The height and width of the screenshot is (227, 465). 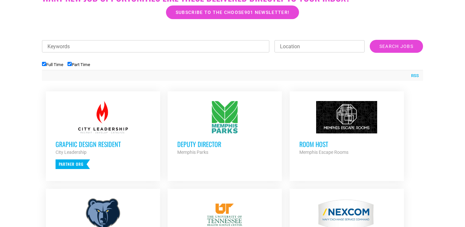 I want to click on label: Full Time, so click(x=53, y=64).